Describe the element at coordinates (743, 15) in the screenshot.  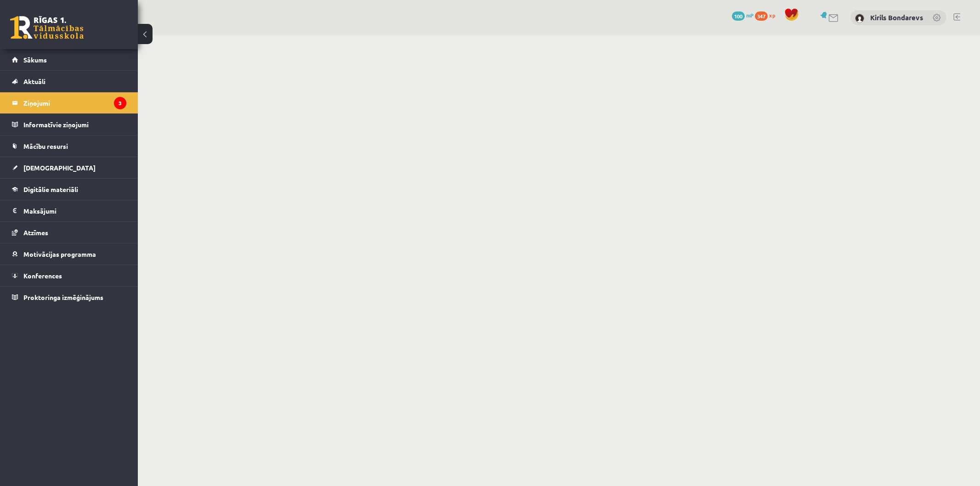
I see `a: 100 mP` at that location.